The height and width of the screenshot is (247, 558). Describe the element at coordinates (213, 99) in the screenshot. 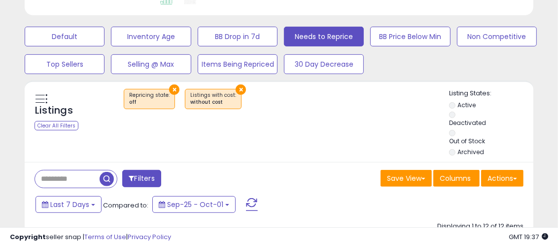

I see `span: Listings with cost :` at that location.